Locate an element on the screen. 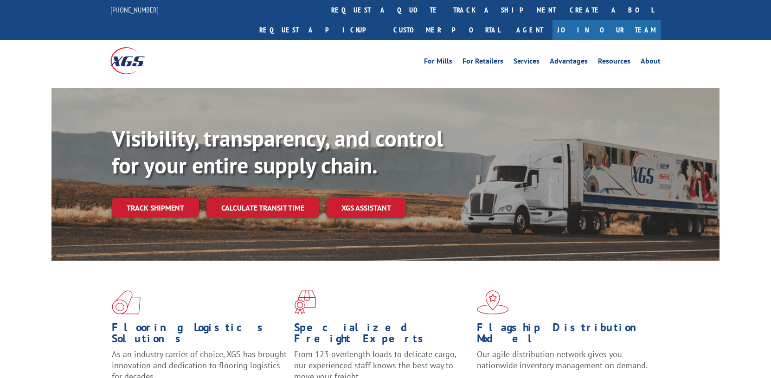 This screenshot has width=771, height=378. a: For Retailers is located at coordinates (483, 63).